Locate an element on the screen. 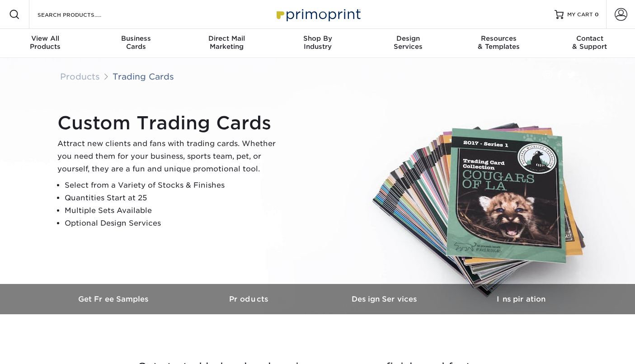 This screenshot has width=635, height=364. li: Select from a Variety of Stocks & Finishes is located at coordinates (174, 185).